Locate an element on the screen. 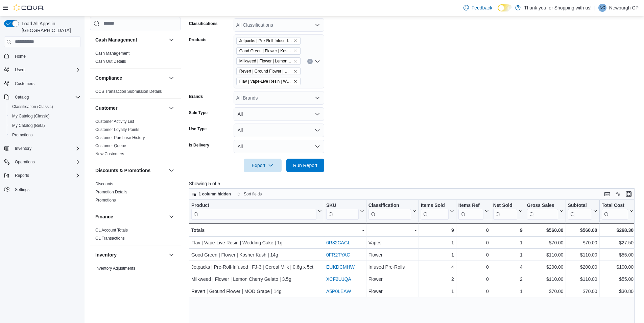  h3: Customer is located at coordinates (106, 108).